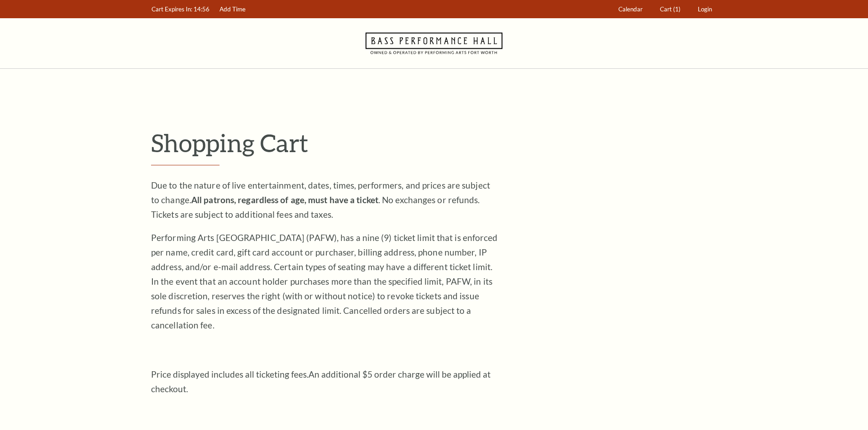 The height and width of the screenshot is (430, 868). I want to click on a: Cart (1), so click(671, 10).